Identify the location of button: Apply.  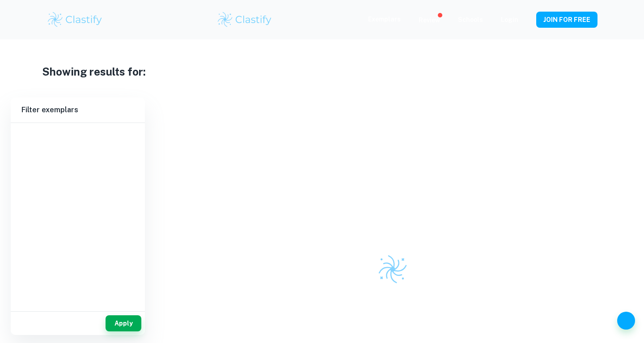
(123, 323).